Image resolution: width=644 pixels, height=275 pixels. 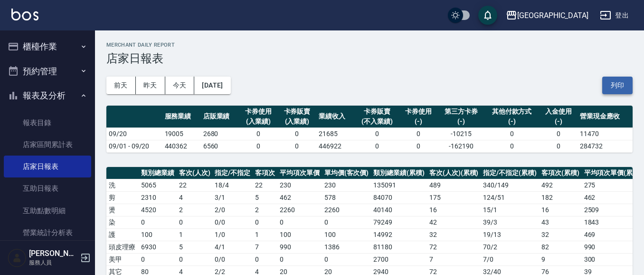 I want to click on th: 店販業績, so click(x=220, y=116).